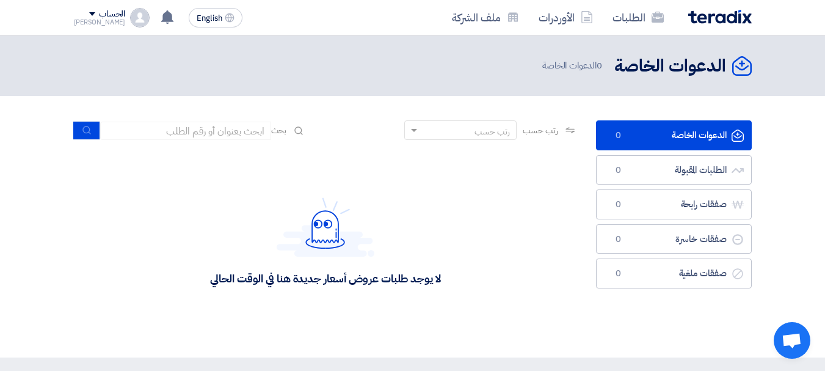 The image size is (825, 371). What do you see at coordinates (540, 130) in the screenshot?
I see `span: رتب حسب` at bounding box center [540, 130].